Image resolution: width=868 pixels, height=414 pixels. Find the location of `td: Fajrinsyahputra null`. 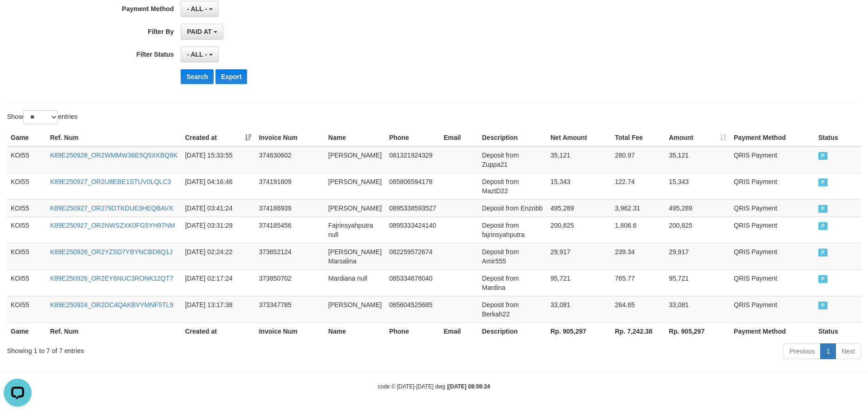

td: Fajrinsyahputra null is located at coordinates (355, 230).